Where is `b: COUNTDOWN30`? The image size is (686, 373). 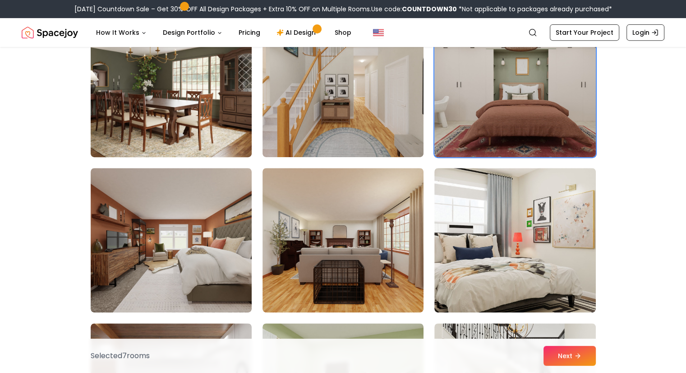 b: COUNTDOWN30 is located at coordinates (429, 9).